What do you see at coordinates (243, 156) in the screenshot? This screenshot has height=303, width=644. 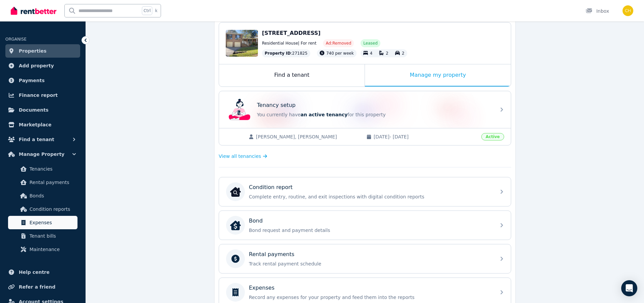 I see `a: View all tenancies` at bounding box center [243, 156].